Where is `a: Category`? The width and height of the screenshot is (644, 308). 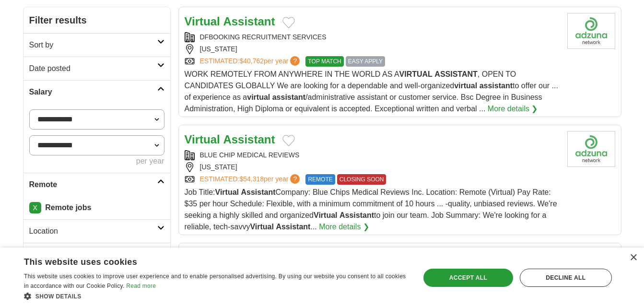
a: Category is located at coordinates (97, 255).